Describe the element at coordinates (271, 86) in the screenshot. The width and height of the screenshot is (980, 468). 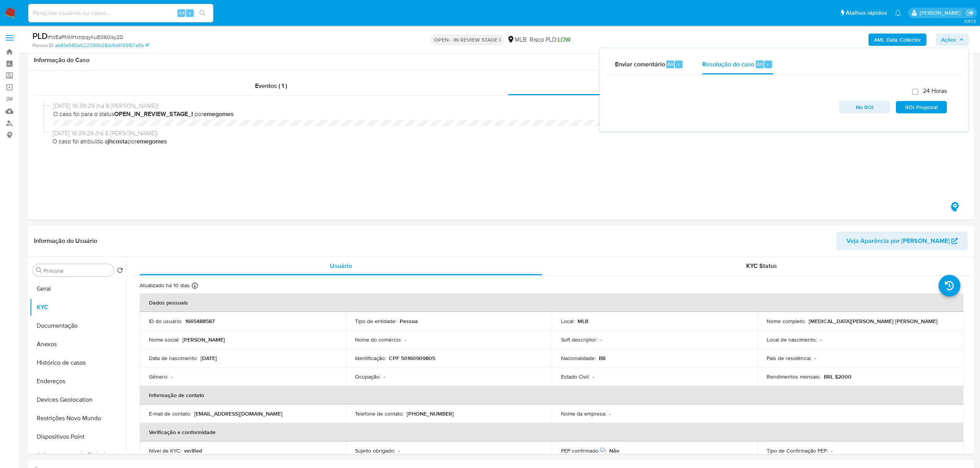
I see `span: Eventos ( 1 )` at that location.